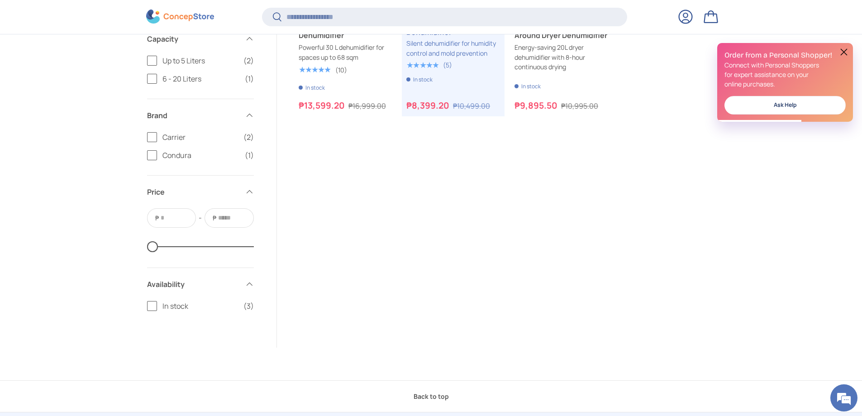  I want to click on summary: Price, so click(200, 192).